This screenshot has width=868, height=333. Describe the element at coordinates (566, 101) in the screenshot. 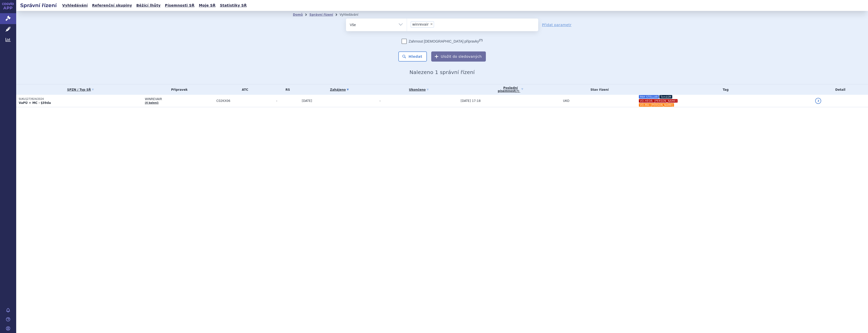

I see `span: UKO` at that location.